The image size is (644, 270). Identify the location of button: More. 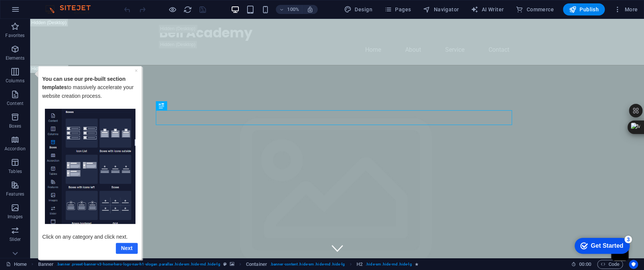
(626, 9).